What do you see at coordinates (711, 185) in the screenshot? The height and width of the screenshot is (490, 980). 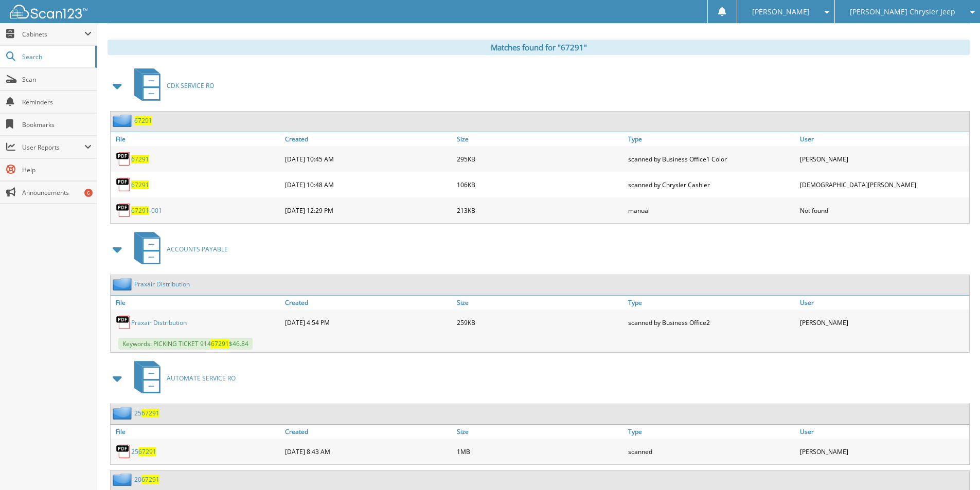 I see `div: scanned by Chrysler Cashier` at bounding box center [711, 185].